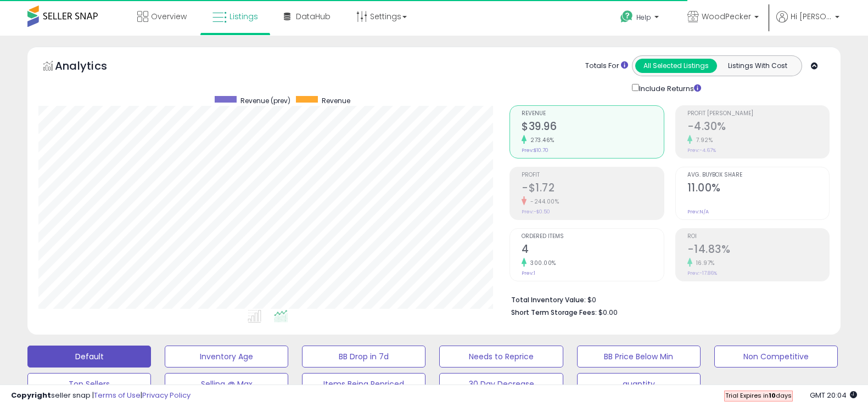 The width and height of the screenshot is (868, 407). Describe the element at coordinates (592, 189) in the screenshot. I see `h2: -$1.72` at that location.